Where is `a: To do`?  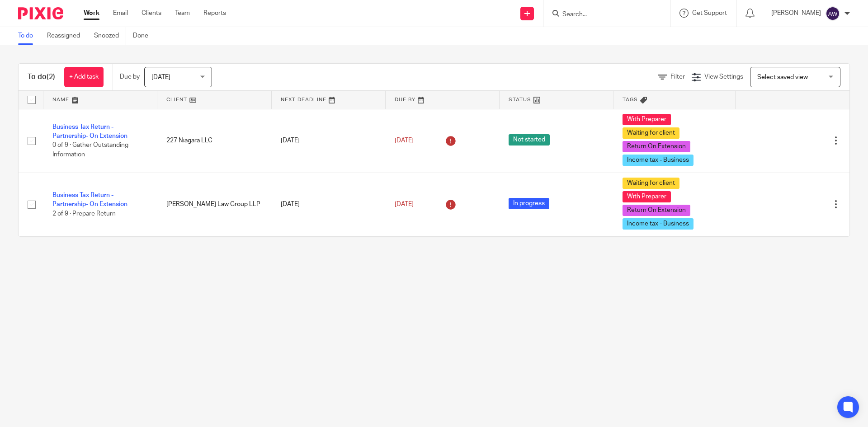
a: To do is located at coordinates (29, 36).